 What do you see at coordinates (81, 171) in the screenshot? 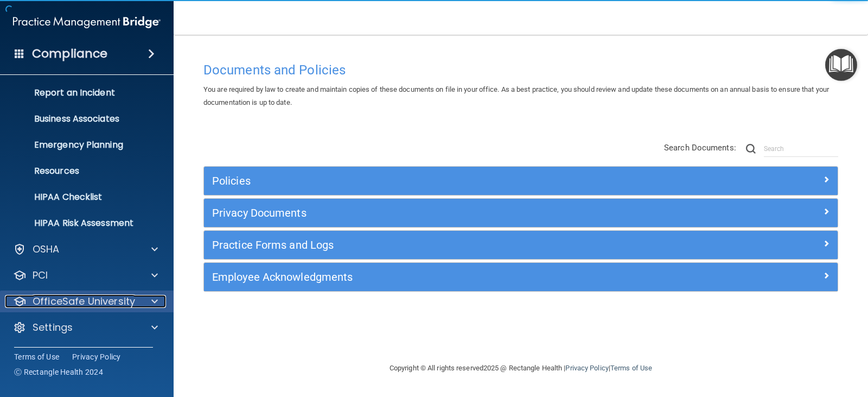
I see `p: Resources` at bounding box center [81, 171].